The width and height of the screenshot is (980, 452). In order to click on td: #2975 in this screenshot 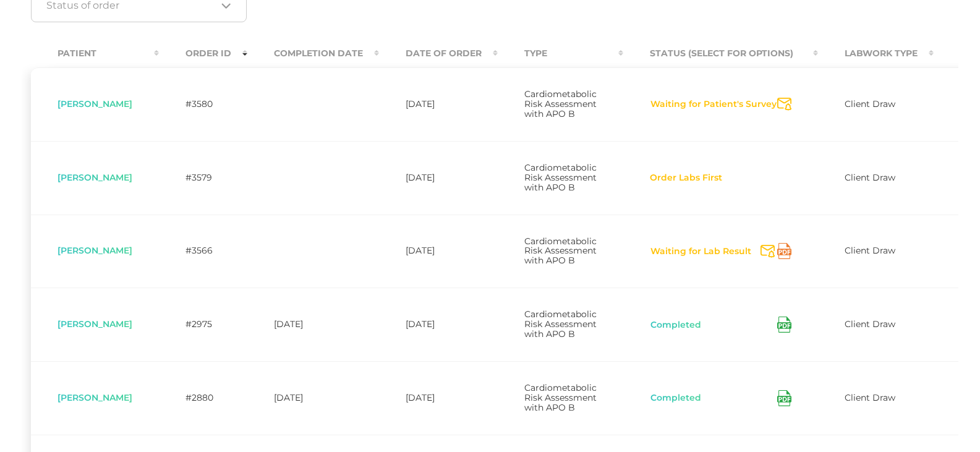, I will do `click(203, 324)`.